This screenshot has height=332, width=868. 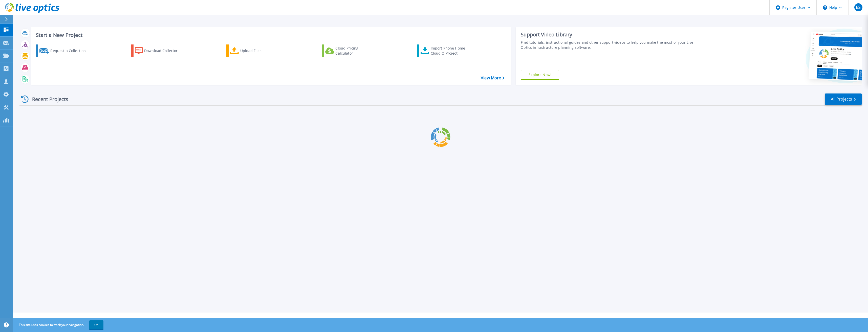 I want to click on div: Support Video Library, so click(x=611, y=35).